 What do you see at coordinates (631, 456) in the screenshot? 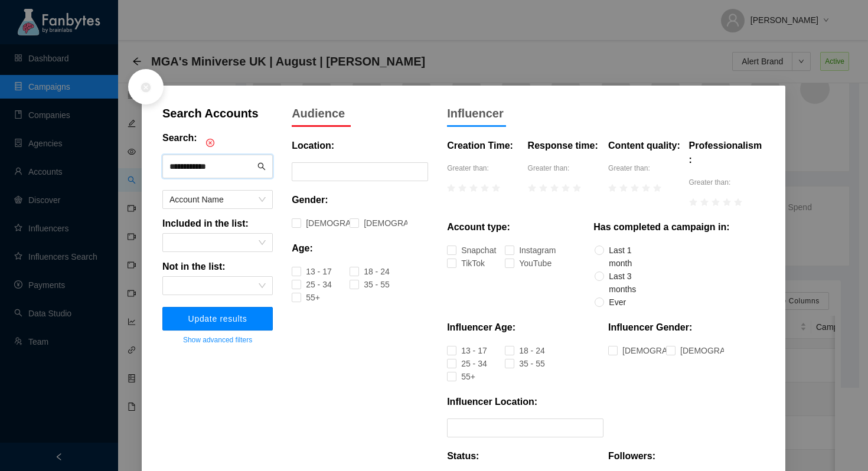
I see `p: Followers:` at bounding box center [631, 456].